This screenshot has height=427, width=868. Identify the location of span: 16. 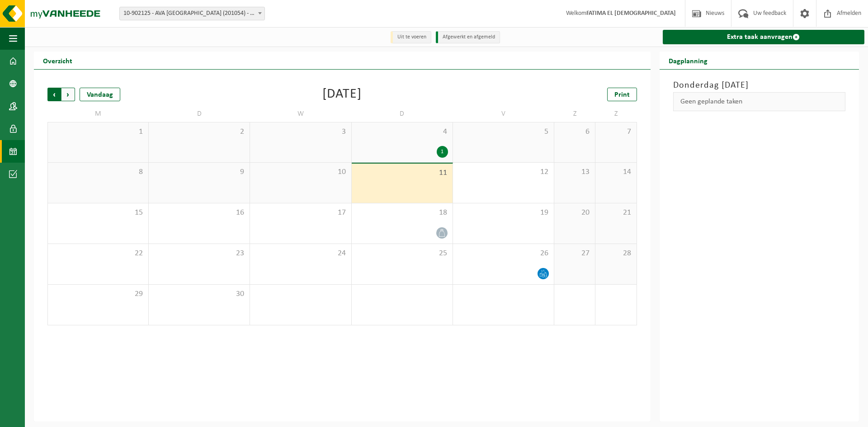
(199, 213).